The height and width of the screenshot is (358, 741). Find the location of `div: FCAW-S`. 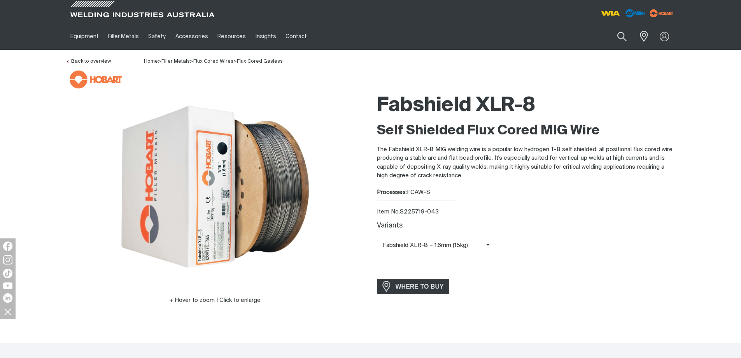

div: FCAW-S is located at coordinates (527, 192).